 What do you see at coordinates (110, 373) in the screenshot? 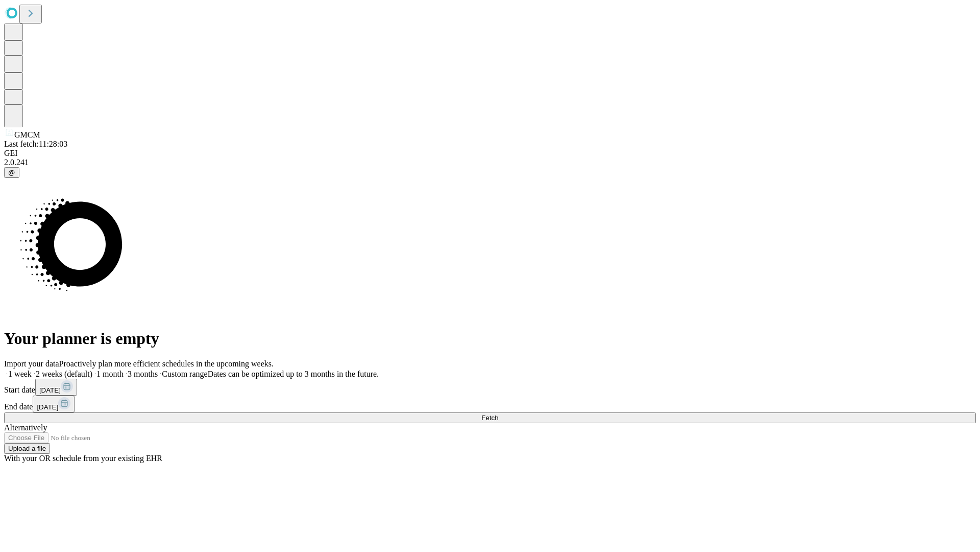
I see `span: 1 month` at bounding box center [110, 373].